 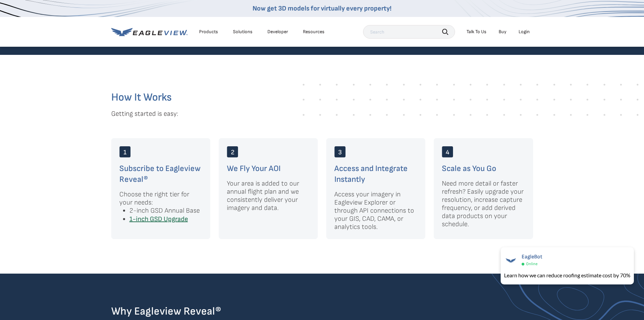 What do you see at coordinates (409, 32) in the screenshot?
I see `input: Search` at bounding box center [409, 32].